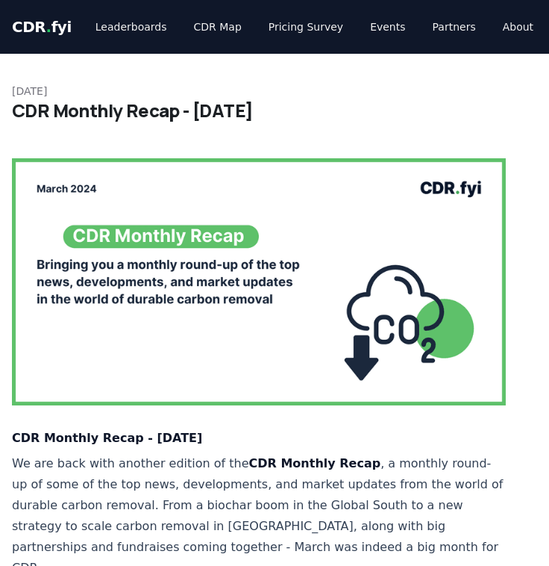 This screenshot has width=549, height=566. I want to click on img: blog post image, so click(259, 281).